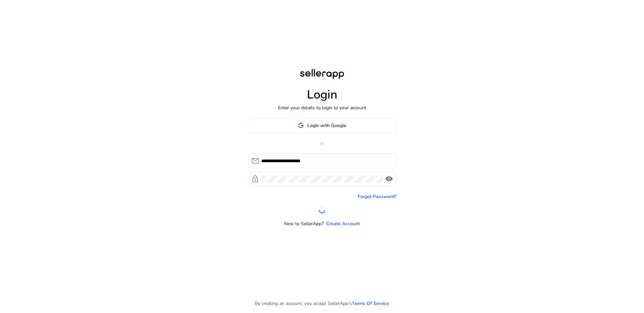 The width and height of the screenshot is (644, 313). Describe the element at coordinates (255, 179) in the screenshot. I see `span: lock` at that location.